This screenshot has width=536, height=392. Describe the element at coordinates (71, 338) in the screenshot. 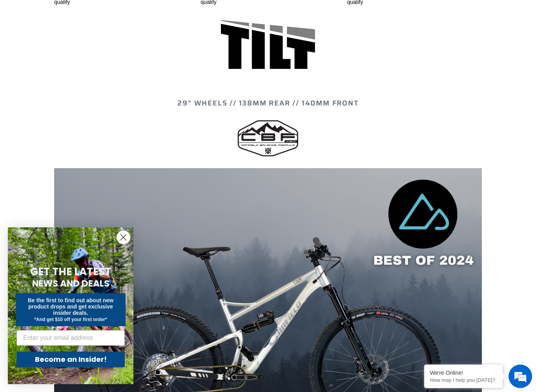

I see `input: Enter your email address` at that location.